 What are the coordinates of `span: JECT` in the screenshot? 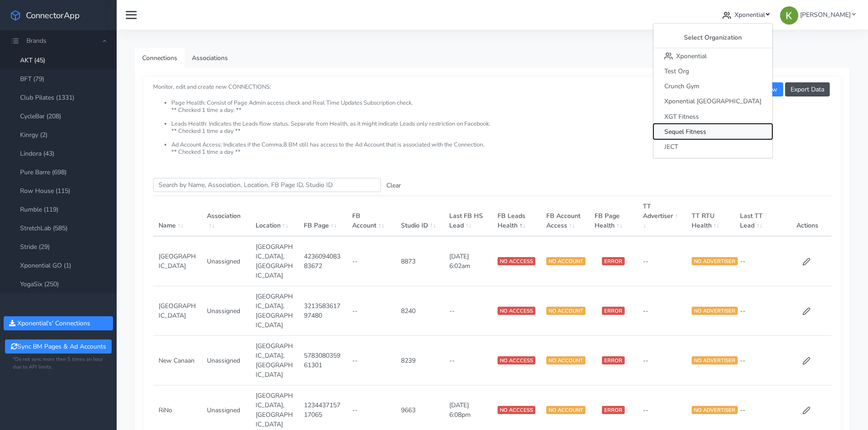 It's located at (671, 146).